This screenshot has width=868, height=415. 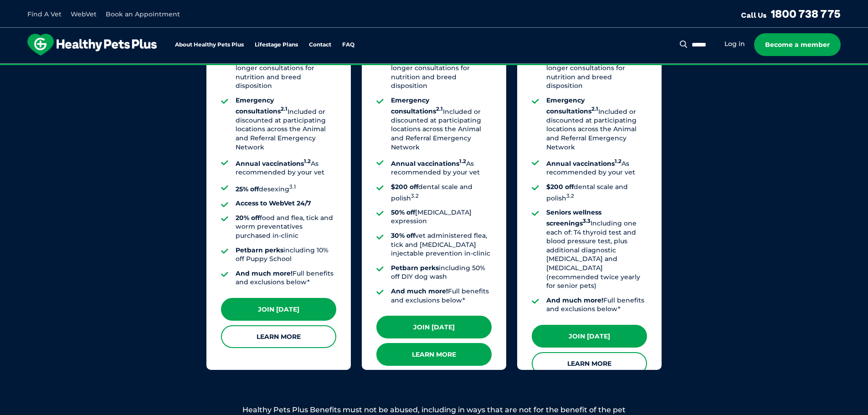 What do you see at coordinates (403, 212) in the screenshot?
I see `strong: 50% off` at bounding box center [403, 212].